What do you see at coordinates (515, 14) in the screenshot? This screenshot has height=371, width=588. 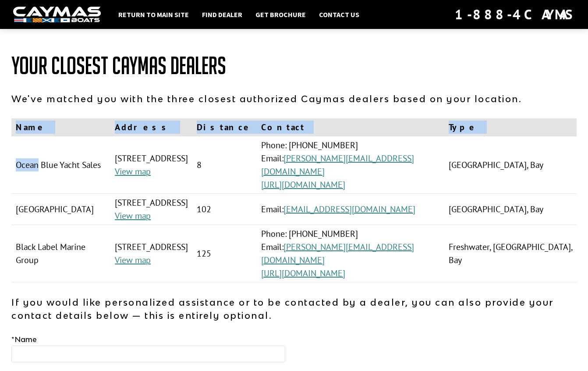 I see `div: 1-888-4CAYMAS` at bounding box center [515, 14].